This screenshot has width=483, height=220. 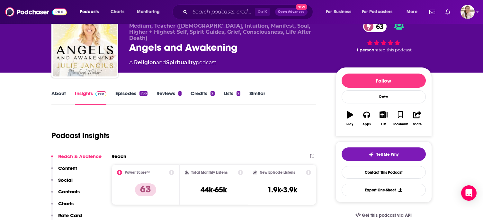 What do you see at coordinates (117, 12) in the screenshot?
I see `a: Charts` at bounding box center [117, 12].